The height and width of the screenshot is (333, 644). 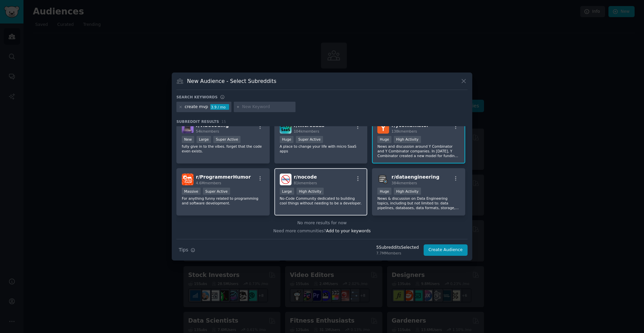 I want to click on span: Add to your keywords, so click(x=348, y=231).